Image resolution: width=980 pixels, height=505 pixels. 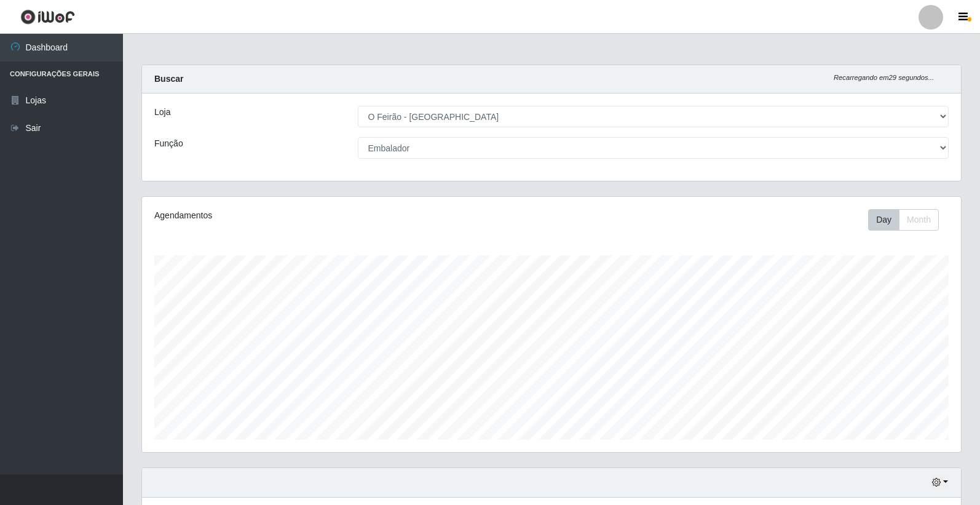 I want to click on strong: Buscar, so click(x=168, y=79).